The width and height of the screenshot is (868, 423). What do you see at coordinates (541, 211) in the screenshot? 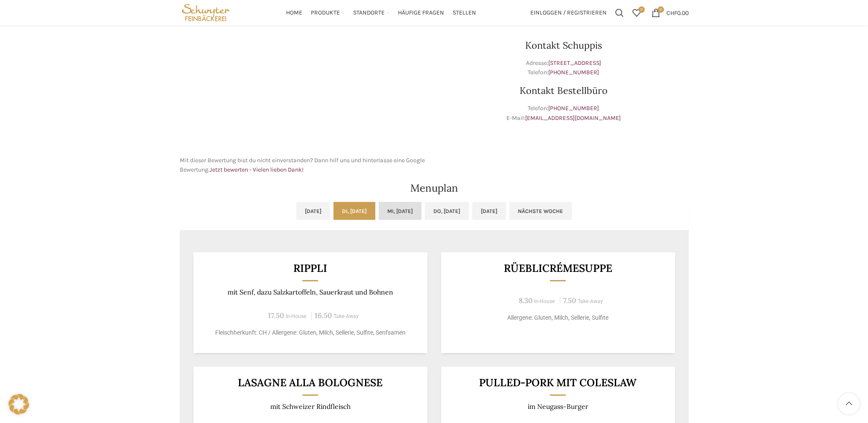
I see `a: Nächste Woche` at bounding box center [541, 211].